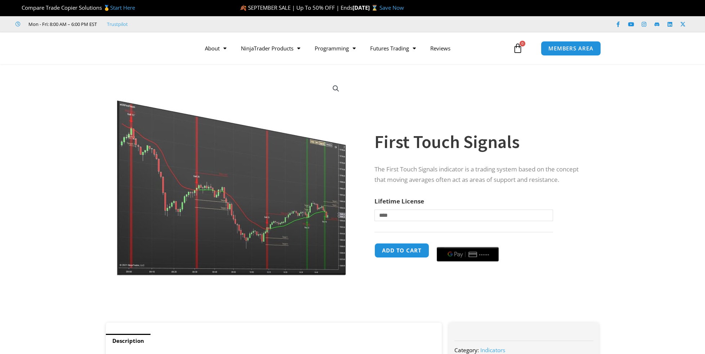 The width and height of the screenshot is (705, 354). I want to click on a: Start Here, so click(122, 8).